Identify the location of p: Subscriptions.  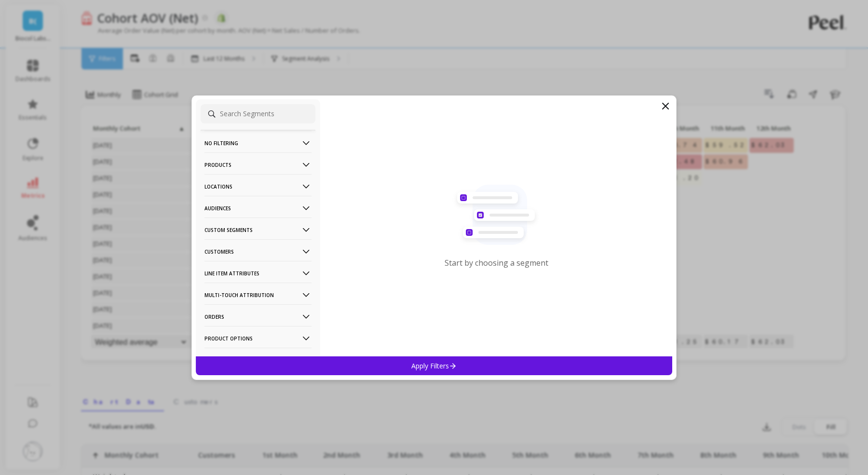
(258, 360).